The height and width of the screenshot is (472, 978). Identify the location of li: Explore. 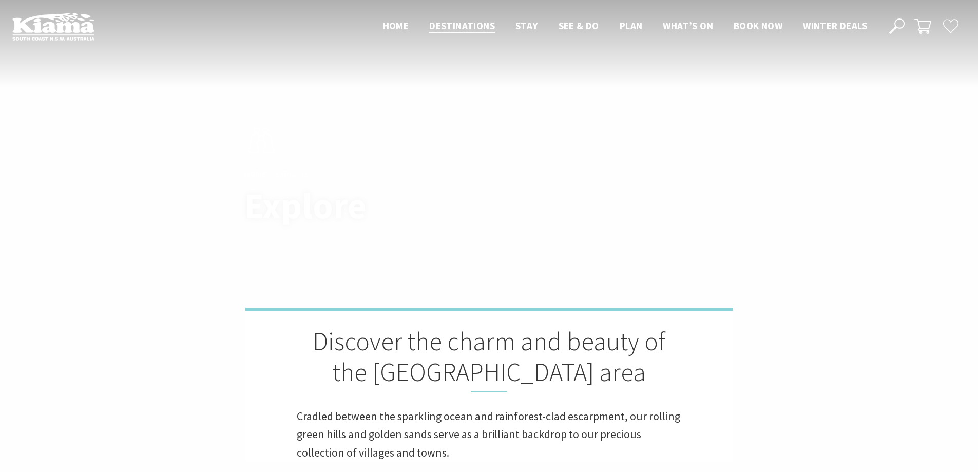
(292, 174).